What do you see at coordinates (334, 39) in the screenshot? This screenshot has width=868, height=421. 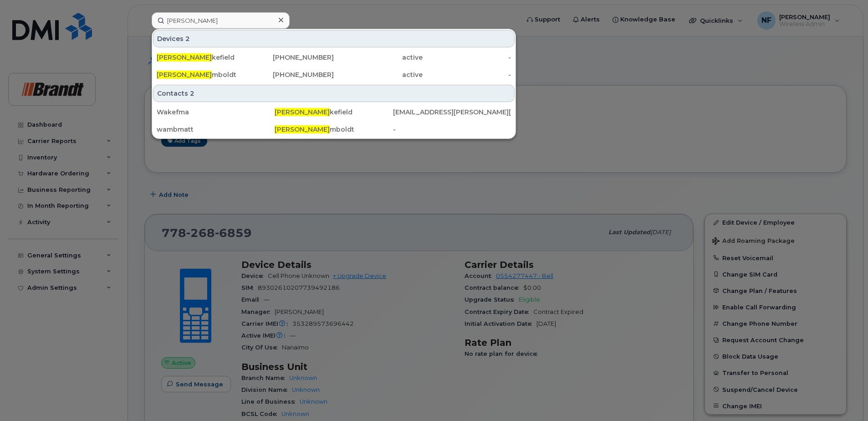 I see `div: Devices` at bounding box center [334, 39].